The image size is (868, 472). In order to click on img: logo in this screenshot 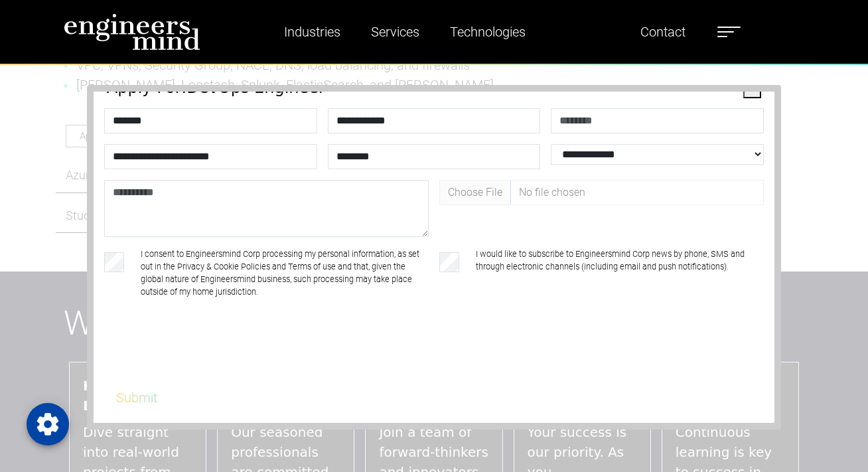, I will do `click(132, 32)`.